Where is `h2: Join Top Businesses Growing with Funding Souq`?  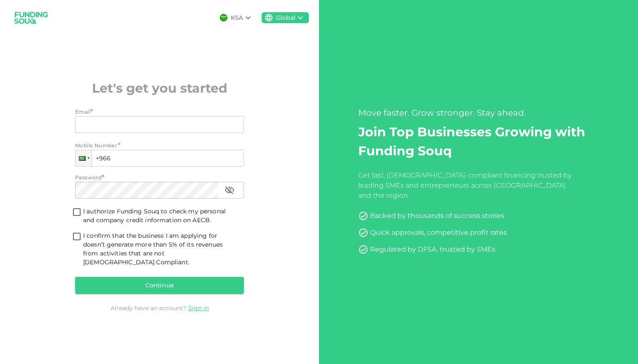 h2: Join Top Businesses Growing with Funding Souq is located at coordinates (478, 141).